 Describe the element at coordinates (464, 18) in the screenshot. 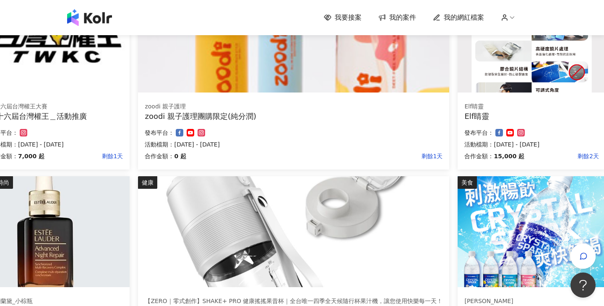

I see `span: 我的網紅檔案` at that location.